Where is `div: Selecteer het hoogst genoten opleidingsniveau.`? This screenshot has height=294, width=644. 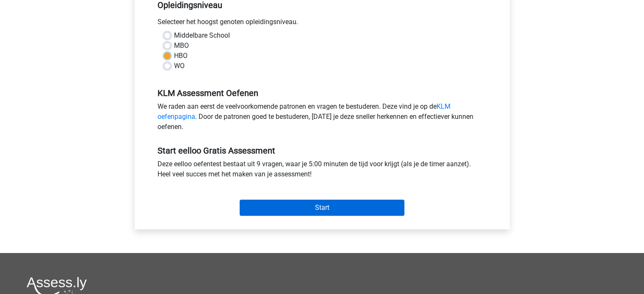
div: Selecteer het hoogst genoten opleidingsniveau. is located at coordinates (322, 24).